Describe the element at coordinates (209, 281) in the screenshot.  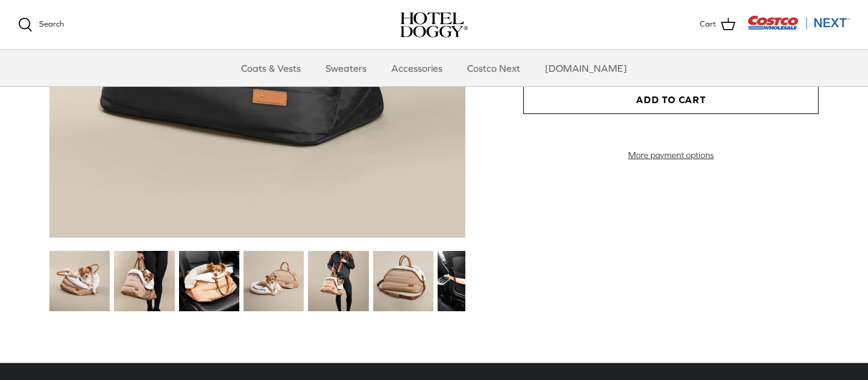
I see `img: small dog in a tan dog carrier on a black seat in the car` at that location.